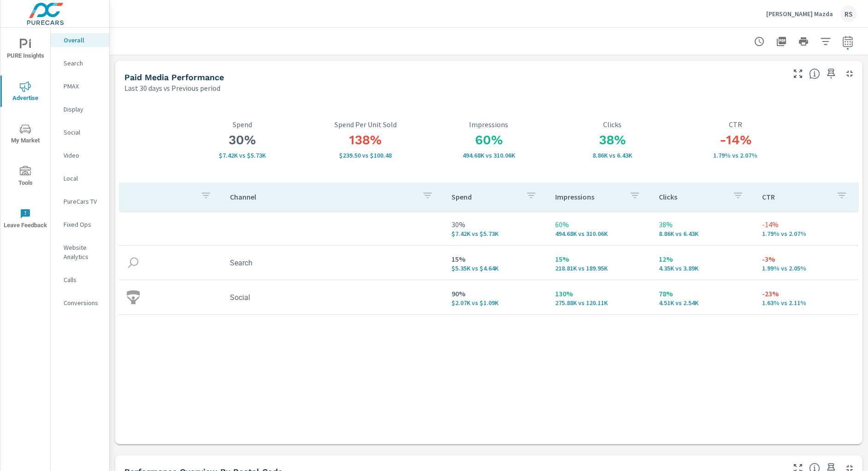 The height and width of the screenshot is (471, 868). I want to click on span: PURE Insights, so click(25, 50).